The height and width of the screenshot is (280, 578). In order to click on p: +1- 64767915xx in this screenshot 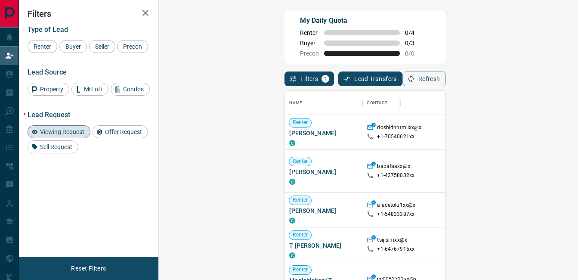, I will do `click(396, 249)`.